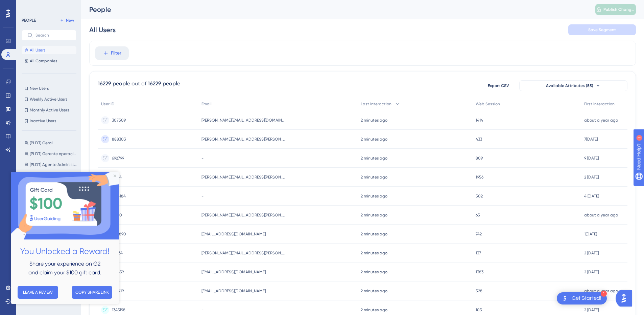  Describe the element at coordinates (480, 120) in the screenshot. I see `span: 1414` at that location.